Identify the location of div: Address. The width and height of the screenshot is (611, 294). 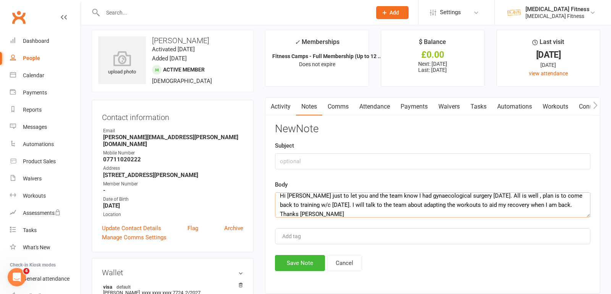
(173, 168).